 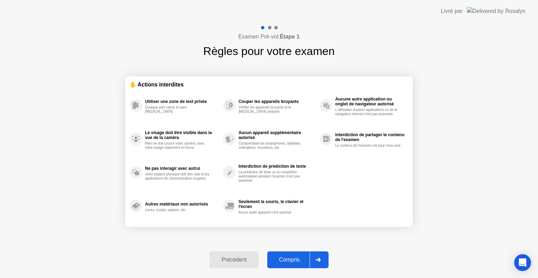 I want to click on h4: Examen Pré-vol:, so click(x=268, y=37).